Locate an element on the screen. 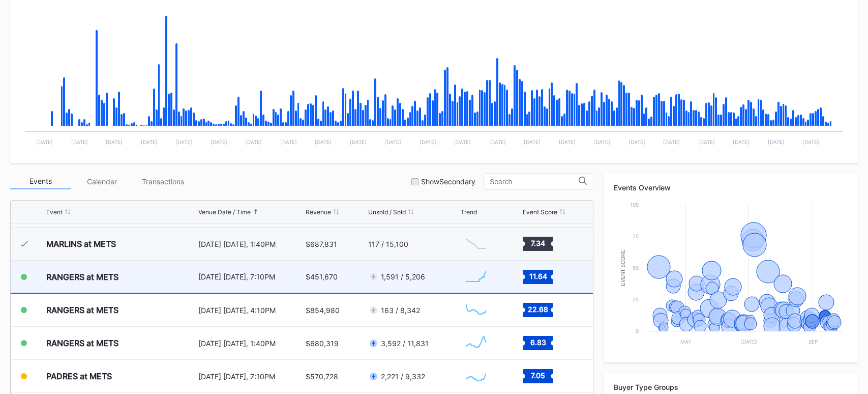 The image size is (868, 394). text: 7.34 is located at coordinates (538, 243).